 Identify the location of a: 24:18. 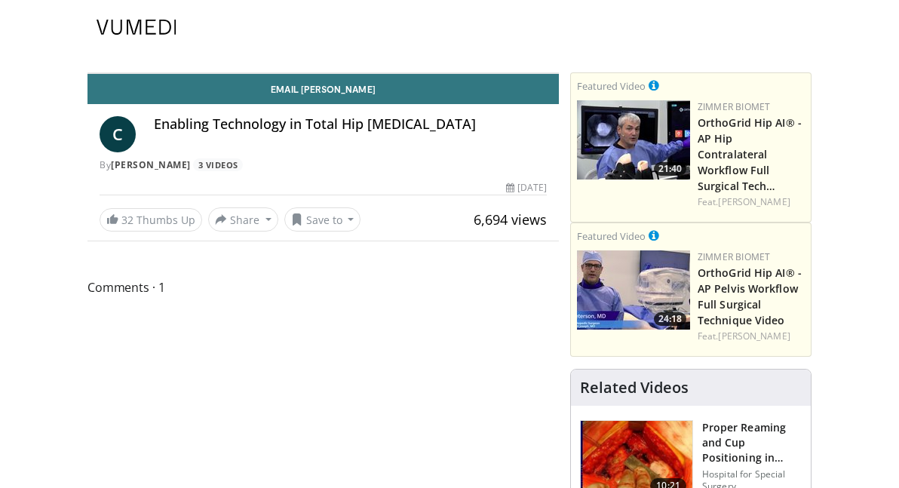
(634, 290).